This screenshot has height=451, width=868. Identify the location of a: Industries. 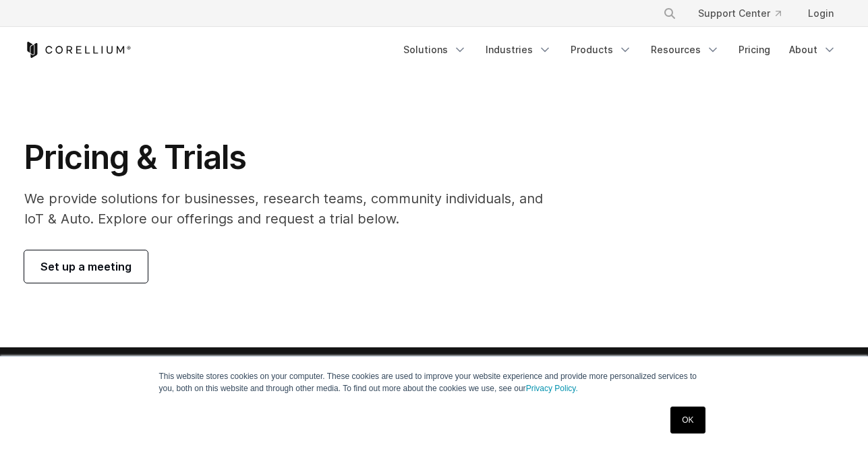
(519, 50).